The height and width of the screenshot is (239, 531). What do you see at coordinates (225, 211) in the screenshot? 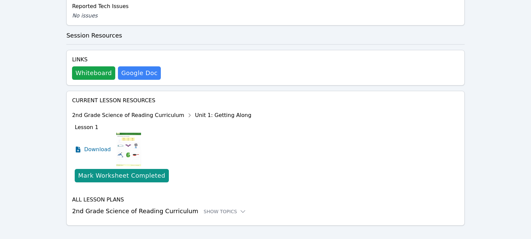
I see `div: Show Topics` at bounding box center [225, 211].